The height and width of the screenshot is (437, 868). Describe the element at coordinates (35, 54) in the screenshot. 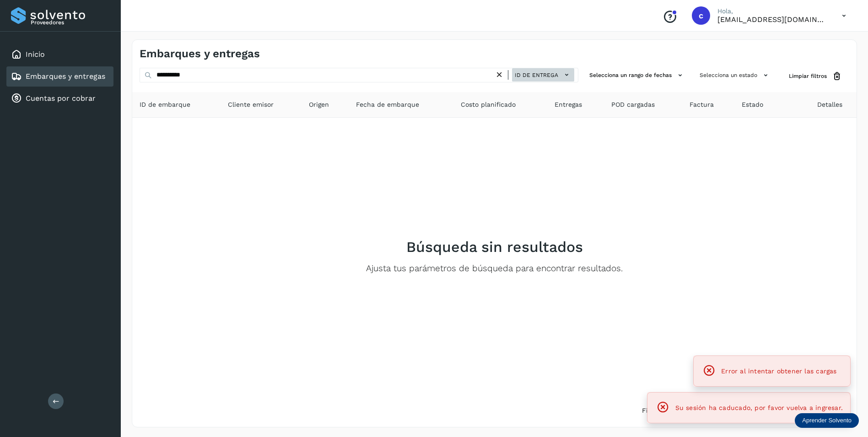

I see `a: Inicio` at that location.